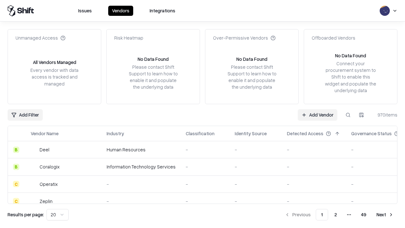 The height and width of the screenshot is (228, 405). Describe the element at coordinates (85, 11) in the screenshot. I see `button: Issues` at that location.